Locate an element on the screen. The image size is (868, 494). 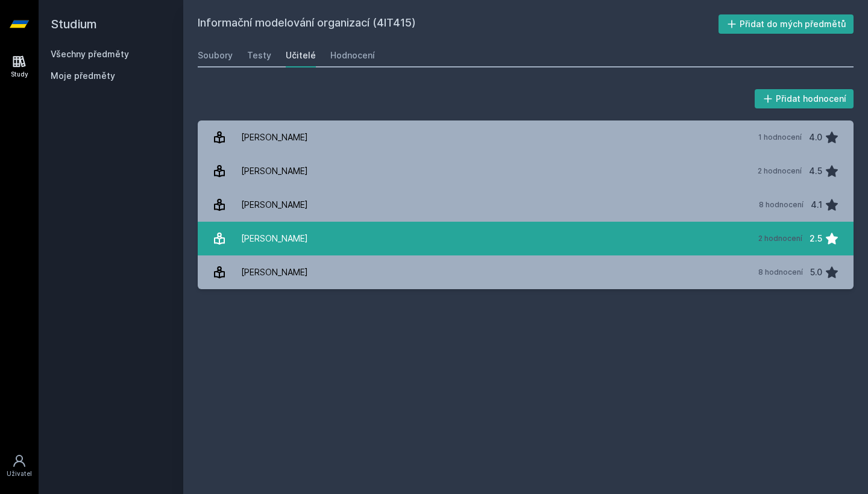
a: Study is located at coordinates (19, 66).